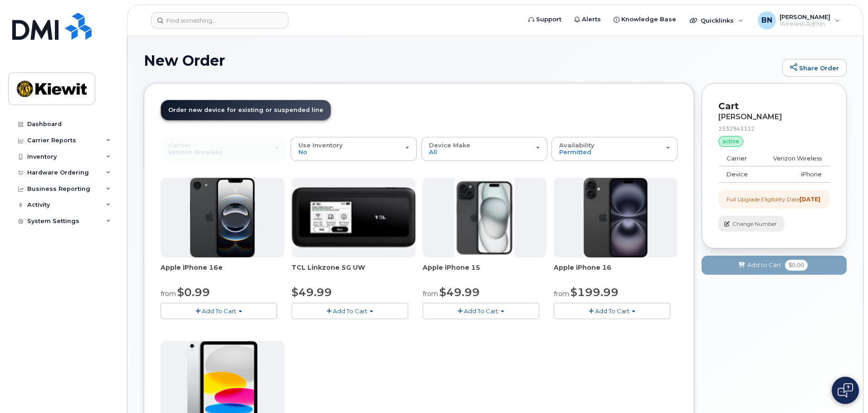 The width and height of the screenshot is (868, 413). I want to click on span: Apple iPhone 16, so click(615, 272).